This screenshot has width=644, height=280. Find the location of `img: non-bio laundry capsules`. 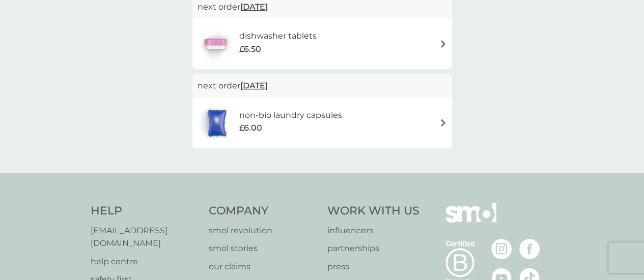

img: non-bio laundry capsules is located at coordinates (217, 123).